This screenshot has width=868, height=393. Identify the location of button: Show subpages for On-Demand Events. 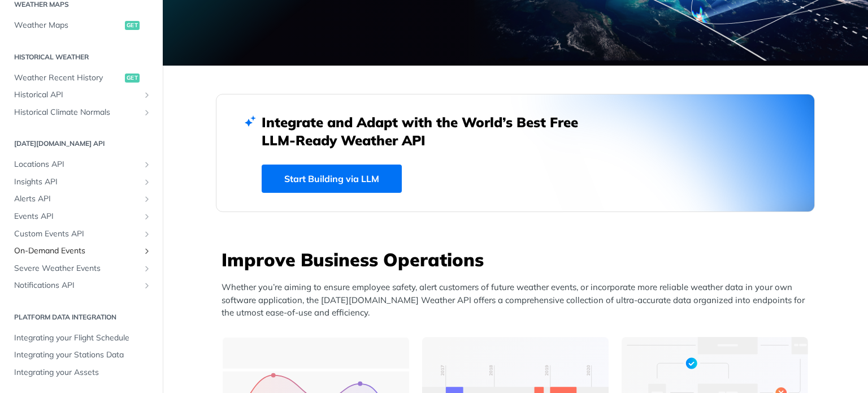
(147, 251).